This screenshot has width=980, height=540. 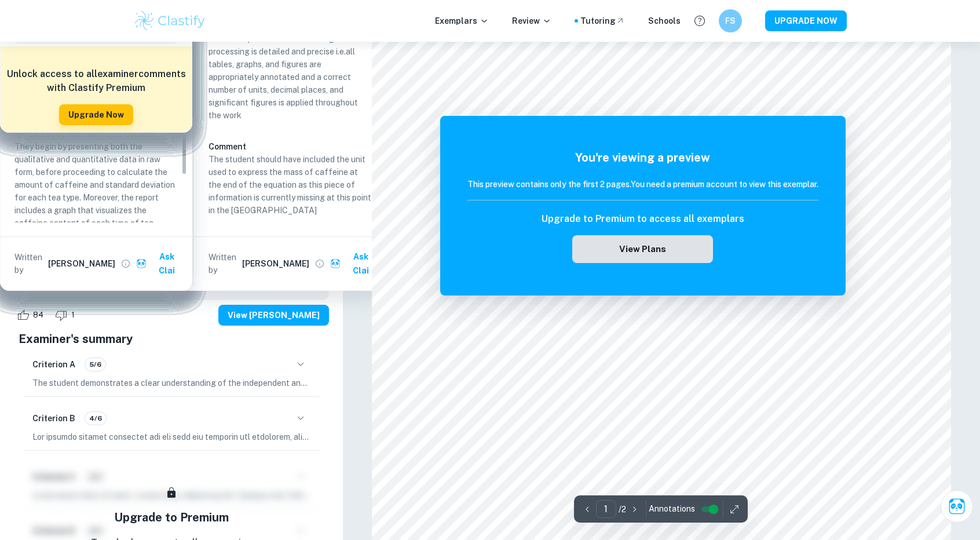 I want to click on div: Schools, so click(x=665, y=20).